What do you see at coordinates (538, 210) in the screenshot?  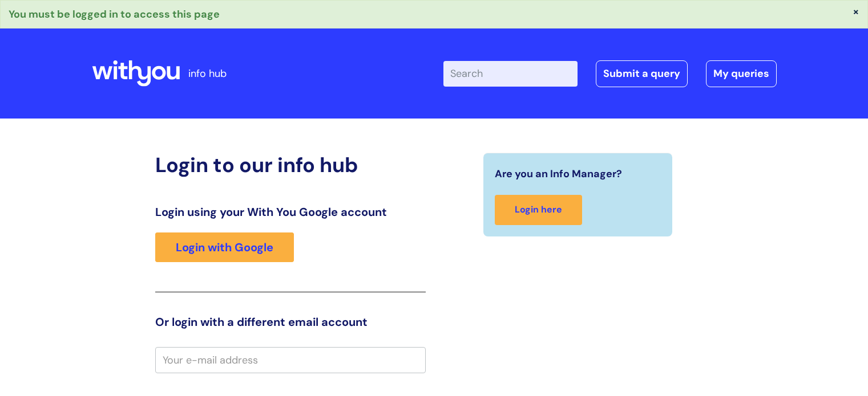 I see `a: Login here` at bounding box center [538, 210].